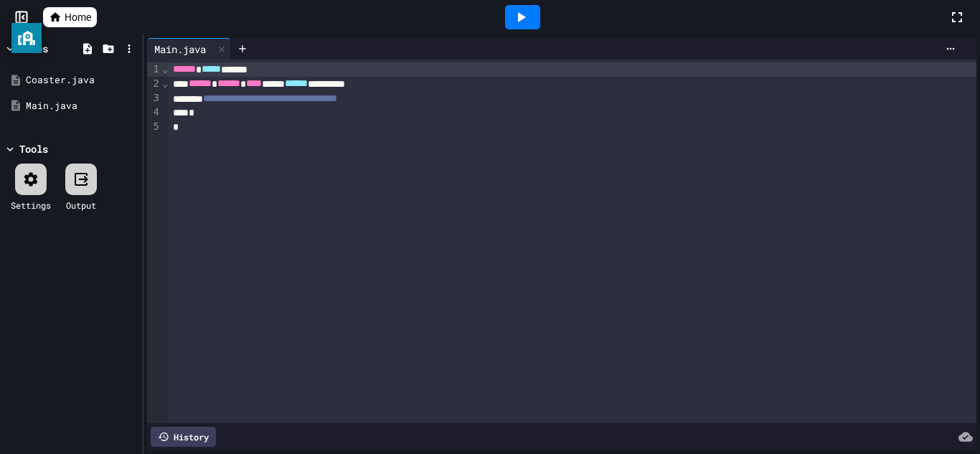 Image resolution: width=980 pixels, height=454 pixels. Describe the element at coordinates (81, 205) in the screenshot. I see `div: Output` at that location.